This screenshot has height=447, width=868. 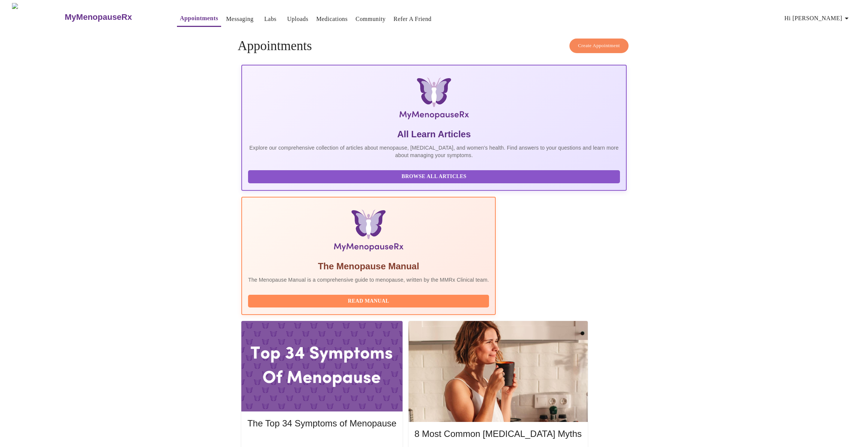 I want to click on a: Community, so click(x=370, y=19).